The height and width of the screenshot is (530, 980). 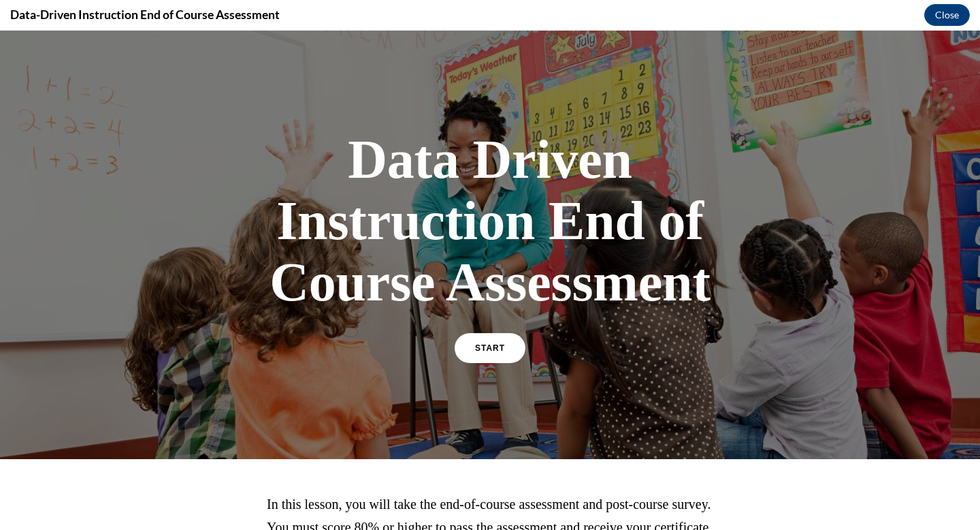 I want to click on a: START, so click(x=490, y=317).